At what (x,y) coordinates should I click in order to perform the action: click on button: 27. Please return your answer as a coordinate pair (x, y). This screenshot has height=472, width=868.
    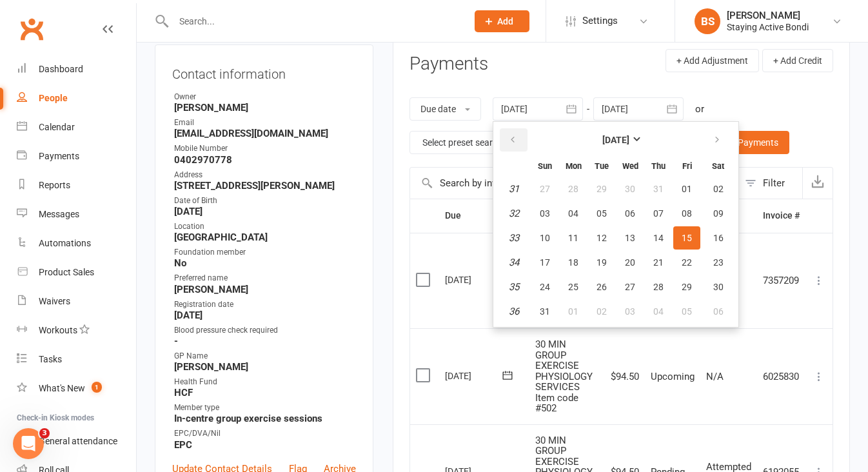
    Looking at the image, I should click on (545, 189).